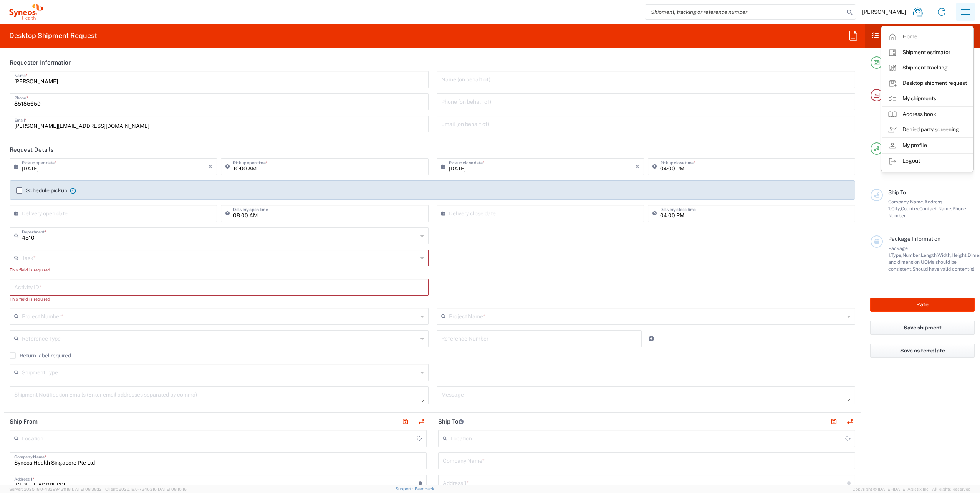  Describe the element at coordinates (927, 114) in the screenshot. I see `a: Address book` at that location.